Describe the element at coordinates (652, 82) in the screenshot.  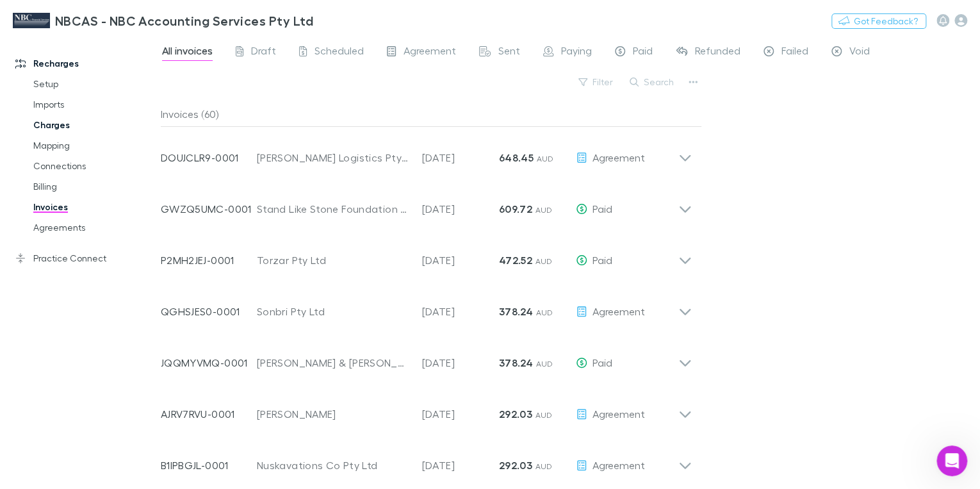
I see `button: Search` at that location.